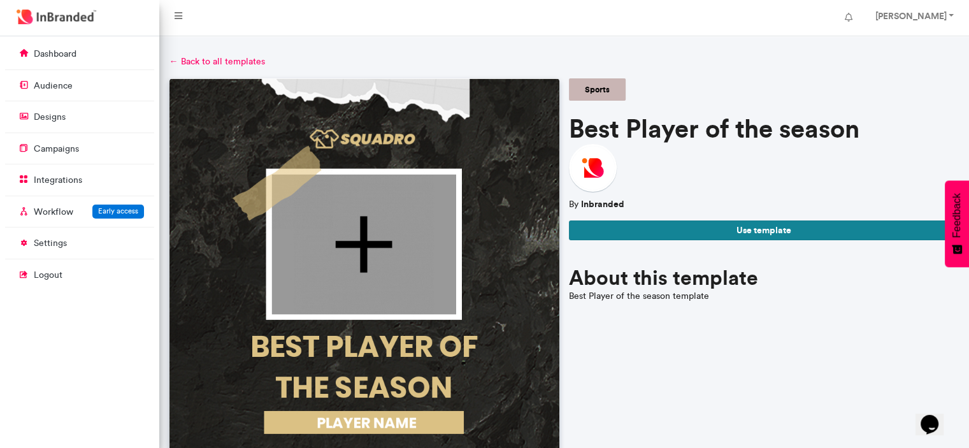 This screenshot has width=969, height=448. Describe the element at coordinates (80, 211) in the screenshot. I see `a: WorkflowEarly access` at that location.